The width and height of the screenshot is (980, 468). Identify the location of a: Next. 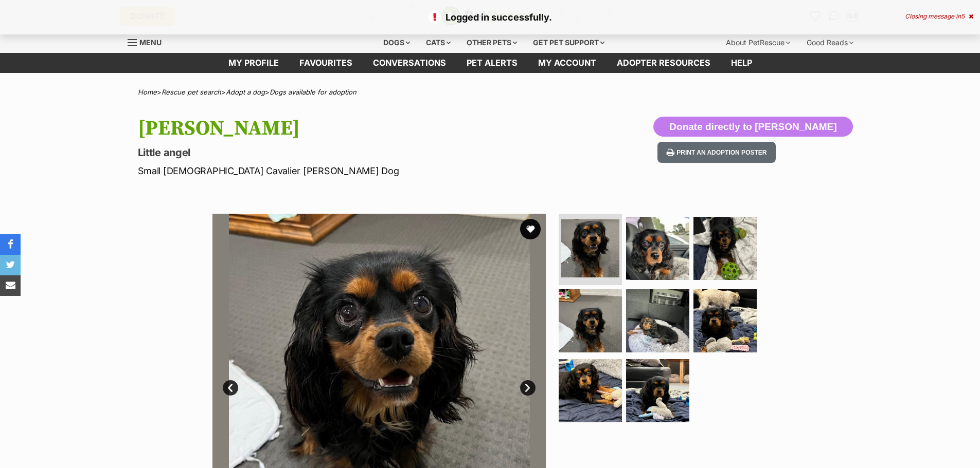
(528, 388).